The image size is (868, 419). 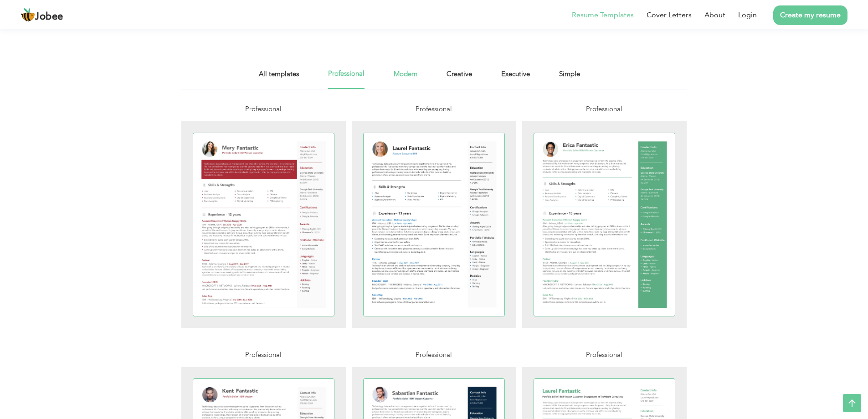 I want to click on a: Creative, so click(x=459, y=78).